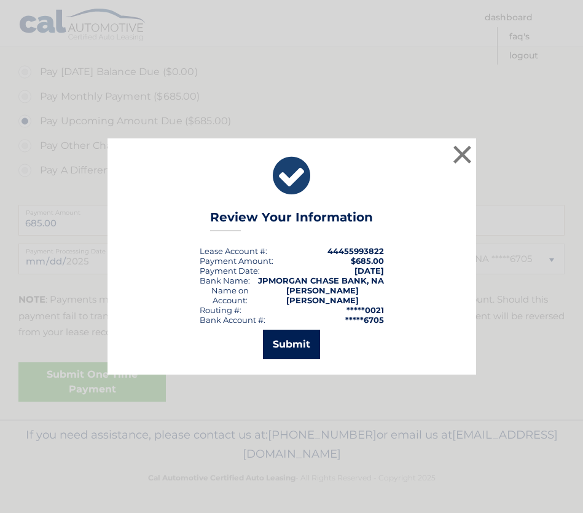 The image size is (583, 513). What do you see at coordinates (234, 251) in the screenshot?
I see `div: Lease Account #:` at bounding box center [234, 251].